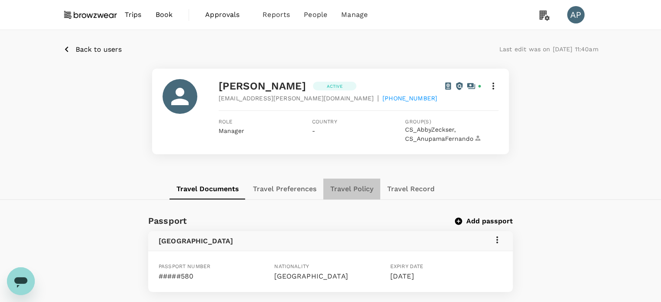  What do you see at coordinates (208, 189) in the screenshot?
I see `button: Travel Documents` at bounding box center [208, 189].